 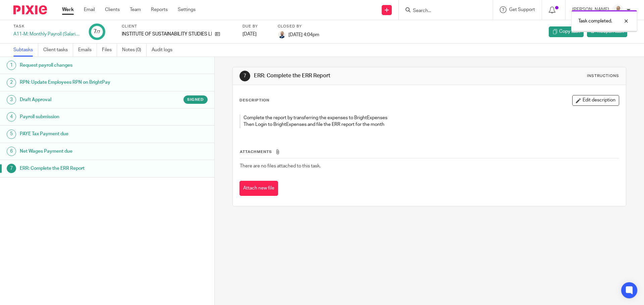 I want to click on a: Work, so click(x=68, y=10).